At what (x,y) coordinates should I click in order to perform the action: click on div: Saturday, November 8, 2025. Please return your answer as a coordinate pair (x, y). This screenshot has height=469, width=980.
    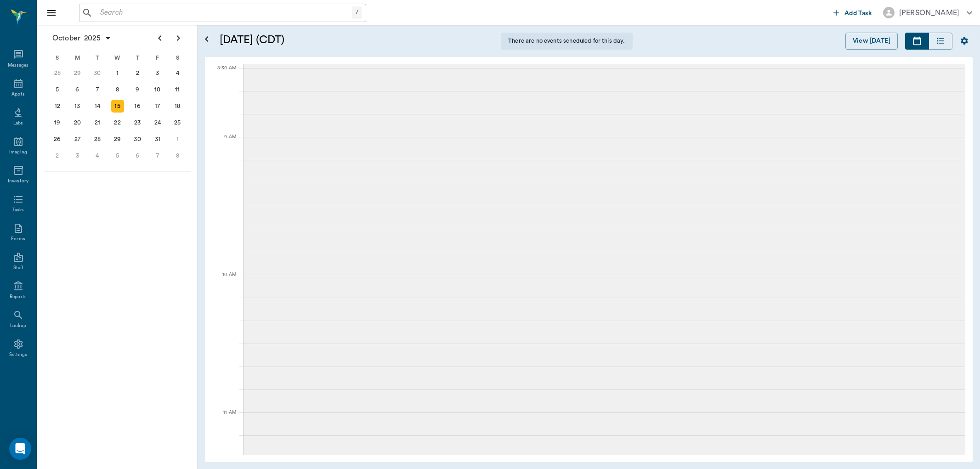
    Looking at the image, I should click on (178, 156).